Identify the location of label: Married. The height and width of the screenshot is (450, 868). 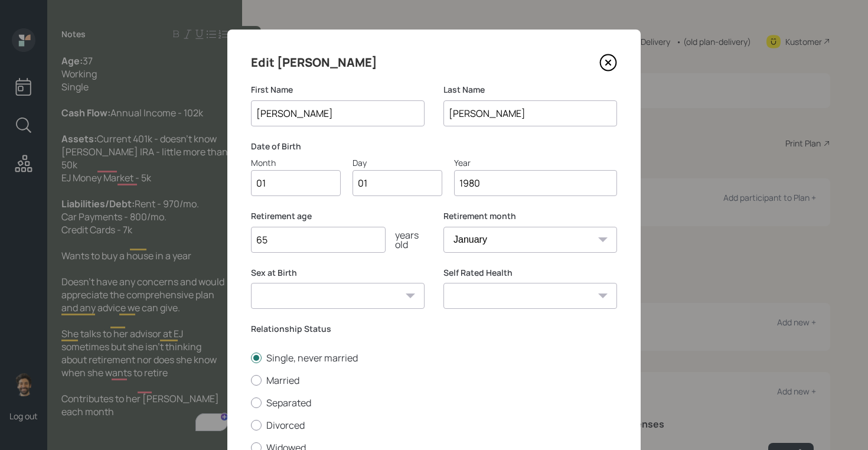
(434, 381).